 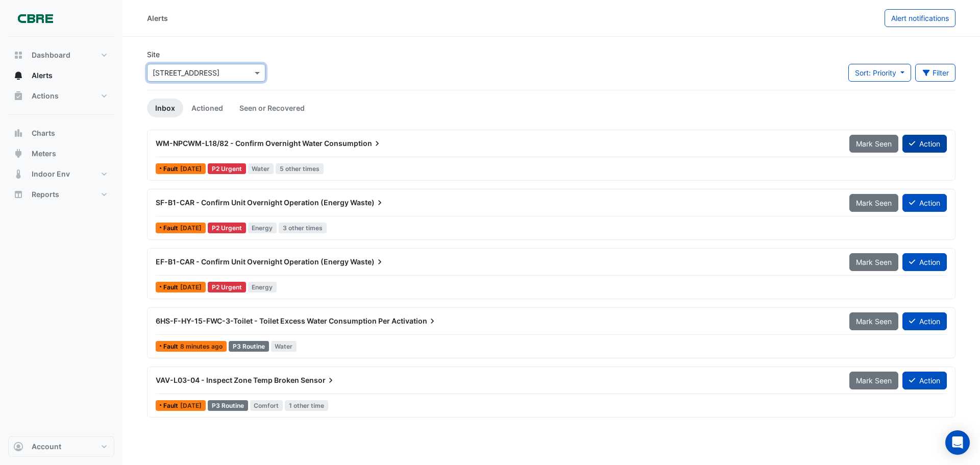 I want to click on span: Reports, so click(x=45, y=194).